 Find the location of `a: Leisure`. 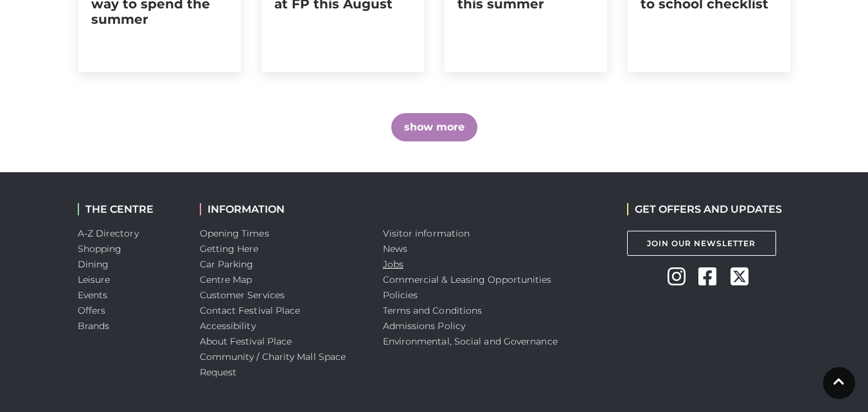

a: Leisure is located at coordinates (94, 279).